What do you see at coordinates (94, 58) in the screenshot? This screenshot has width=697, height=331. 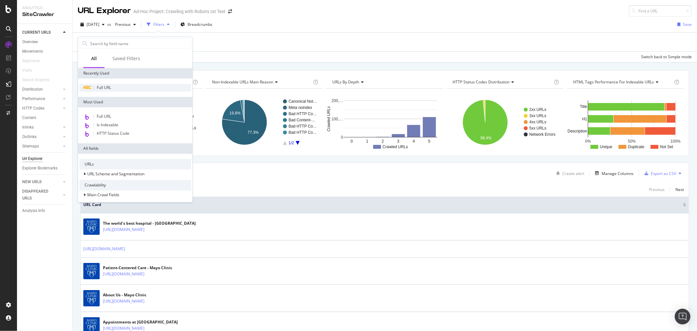 I see `div: All` at bounding box center [94, 58].